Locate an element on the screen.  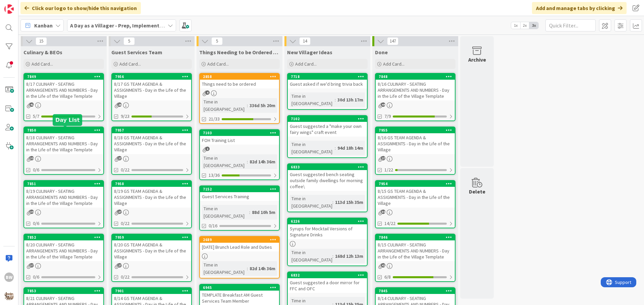
div: 7955 is located at coordinates (417, 130).